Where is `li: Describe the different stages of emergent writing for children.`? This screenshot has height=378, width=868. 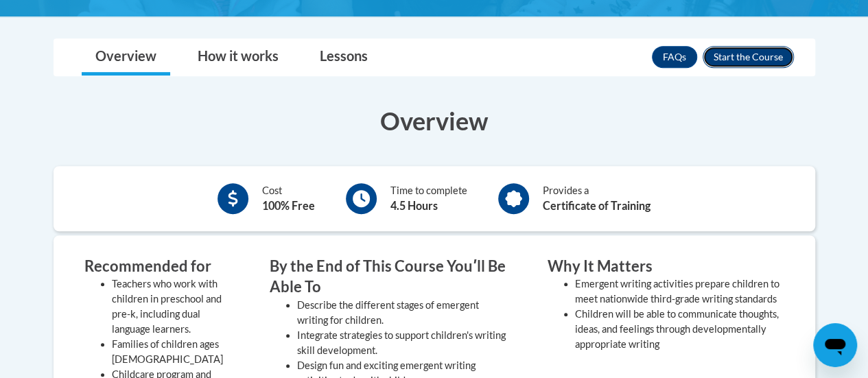 li: Describe the different stages of emergent writing for children. is located at coordinates (402, 313).